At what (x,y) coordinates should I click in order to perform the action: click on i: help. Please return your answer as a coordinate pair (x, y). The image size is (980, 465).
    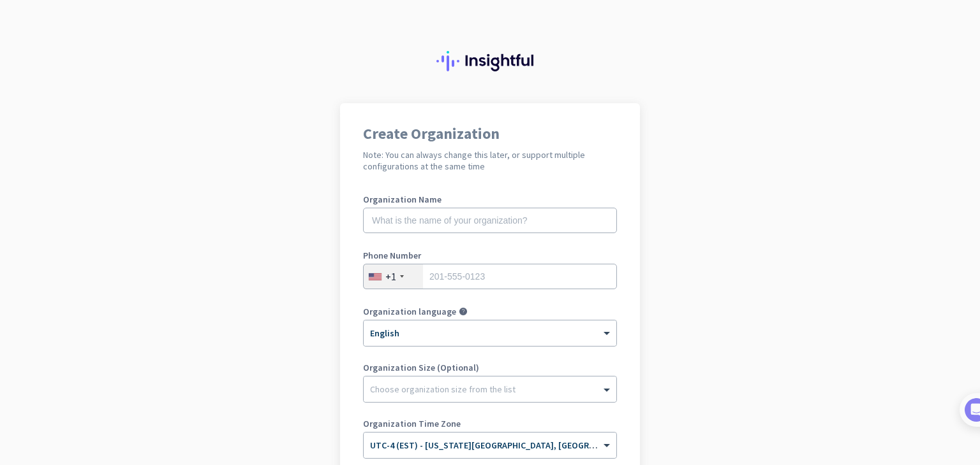
    Looking at the image, I should click on (463, 312).